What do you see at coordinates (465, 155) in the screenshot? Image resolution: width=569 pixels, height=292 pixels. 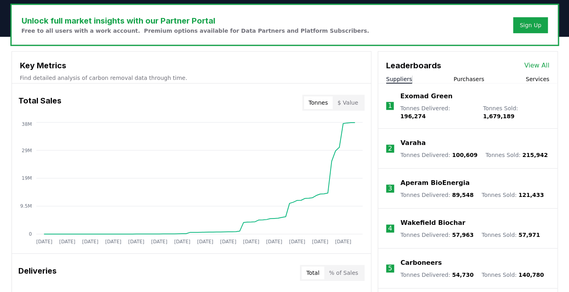 I see `span: 100,609` at bounding box center [465, 155].